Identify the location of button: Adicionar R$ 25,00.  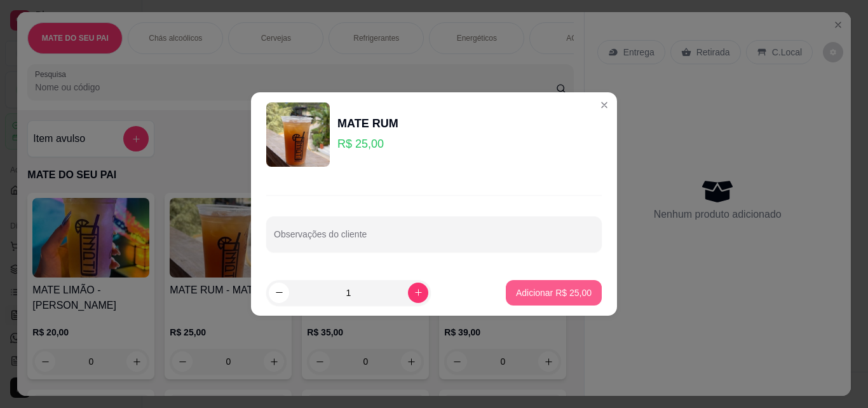
(553, 292).